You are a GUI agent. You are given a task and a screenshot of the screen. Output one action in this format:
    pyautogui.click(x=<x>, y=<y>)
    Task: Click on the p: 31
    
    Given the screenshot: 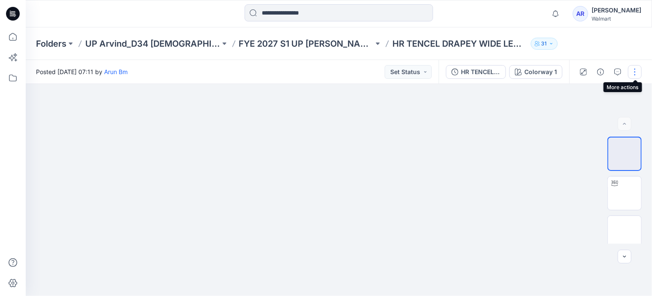 What is the action you would take?
    pyautogui.click(x=544, y=44)
    